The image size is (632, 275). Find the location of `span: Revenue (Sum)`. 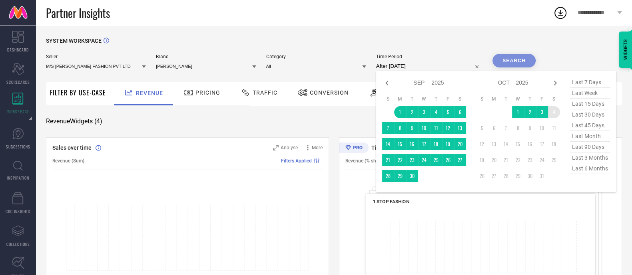

span: Revenue (Sum) is located at coordinates (68, 161).